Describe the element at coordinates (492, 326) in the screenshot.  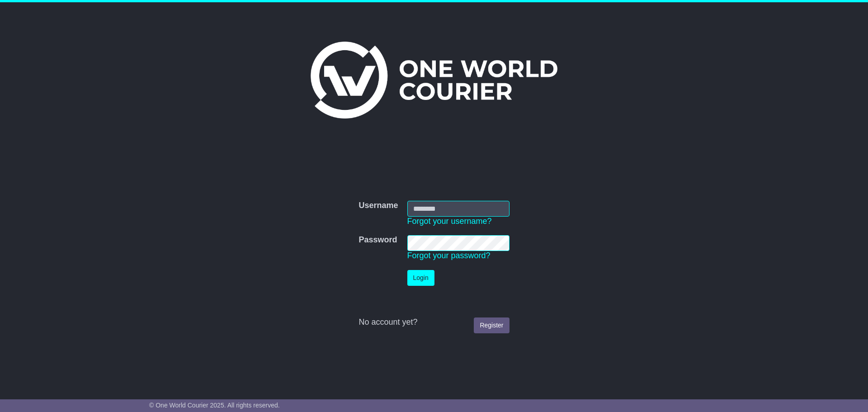
I see `a: Register` at that location.